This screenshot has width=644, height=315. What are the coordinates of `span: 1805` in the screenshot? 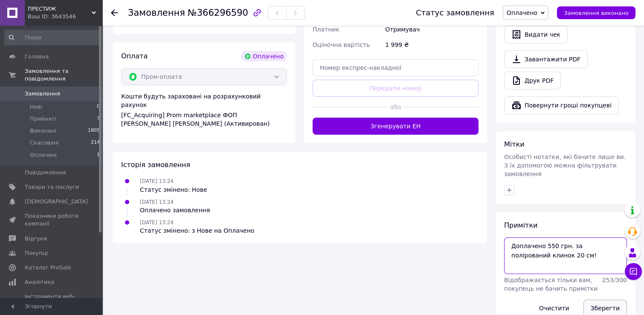 It's located at (94, 131).